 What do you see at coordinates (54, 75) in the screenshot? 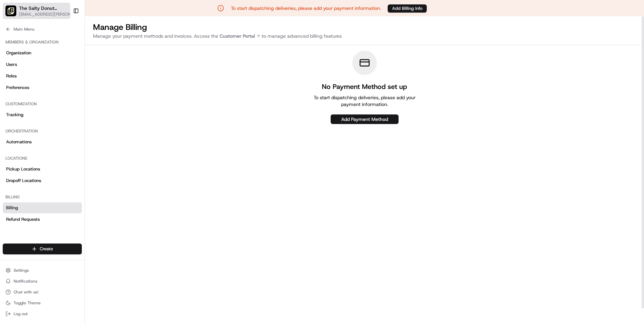
I see `div: We're available if you need us!` at bounding box center [54, 75].